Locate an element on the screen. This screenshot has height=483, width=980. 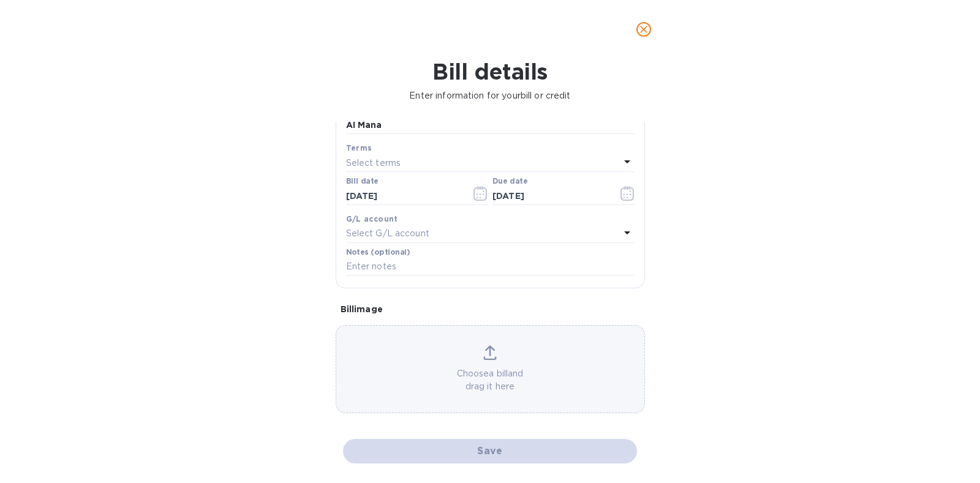
label: Notes (optional) is located at coordinates (378, 252).